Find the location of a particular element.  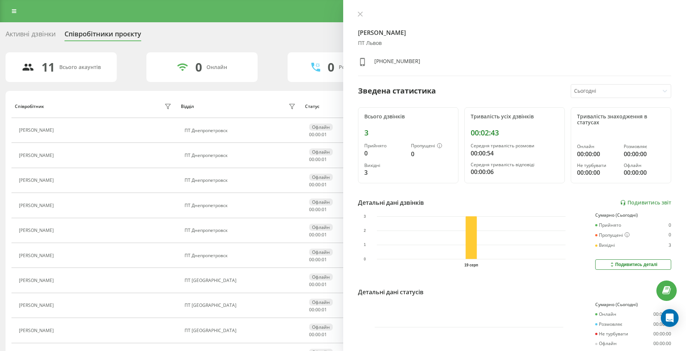

div: Всього дзвінків is located at coordinates (408, 116).